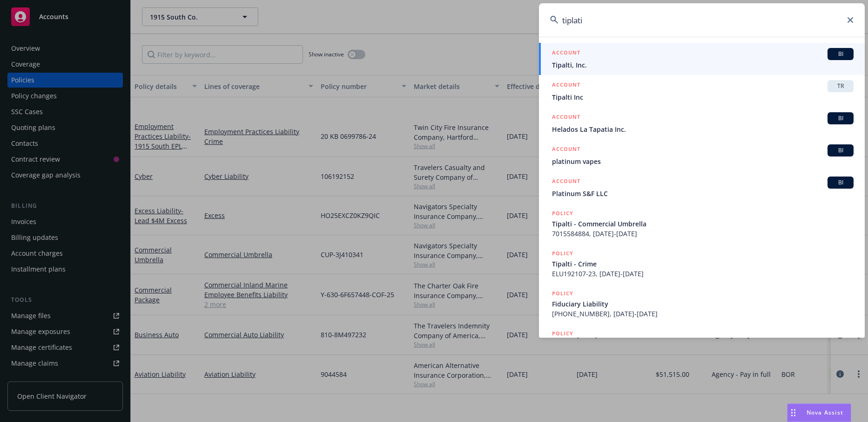 The width and height of the screenshot is (868, 422). I want to click on span: Nova Assist, so click(824, 412).